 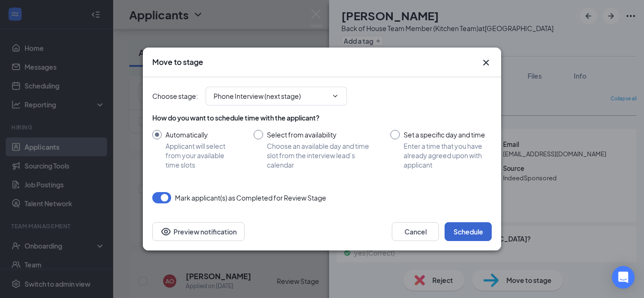 I want to click on span: Choose stage :, so click(x=175, y=96).